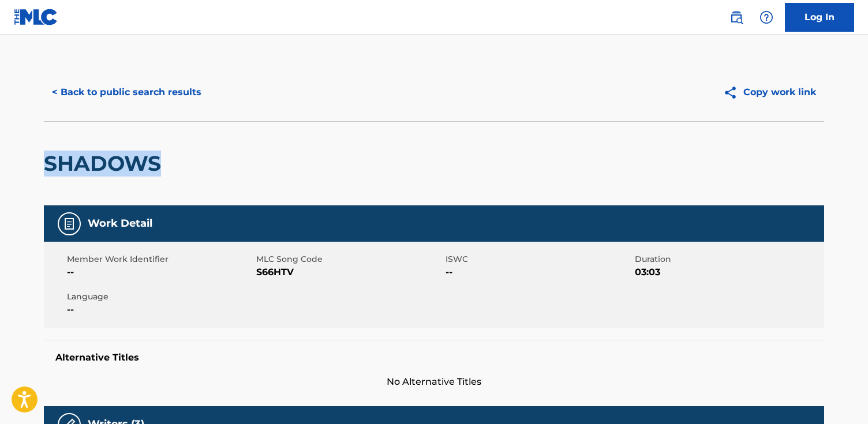  I want to click on span: ISWC, so click(538, 259).